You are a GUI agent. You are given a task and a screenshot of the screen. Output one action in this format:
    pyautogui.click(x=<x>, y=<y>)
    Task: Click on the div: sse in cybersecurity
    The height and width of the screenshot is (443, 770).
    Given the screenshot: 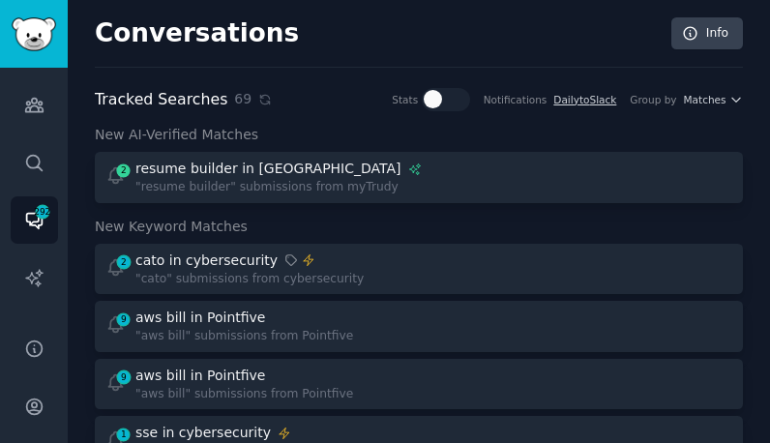 What is the action you would take?
    pyautogui.click(x=203, y=433)
    